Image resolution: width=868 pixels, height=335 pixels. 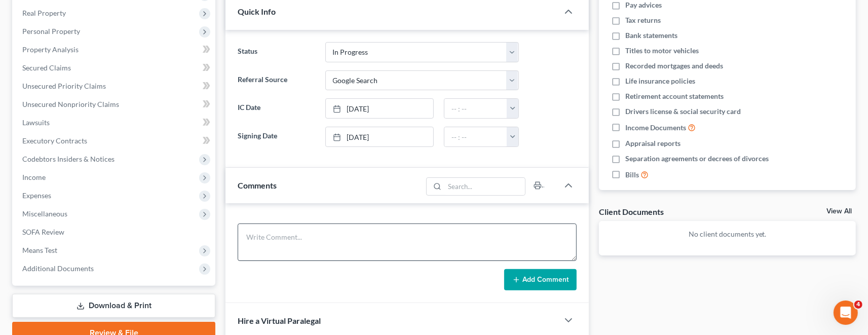 What do you see at coordinates (87, 120) in the screenshot?
I see `div: In observance of the NextChapter team will be out of office on . Our team will be unavailable for...` at bounding box center [87, 120].